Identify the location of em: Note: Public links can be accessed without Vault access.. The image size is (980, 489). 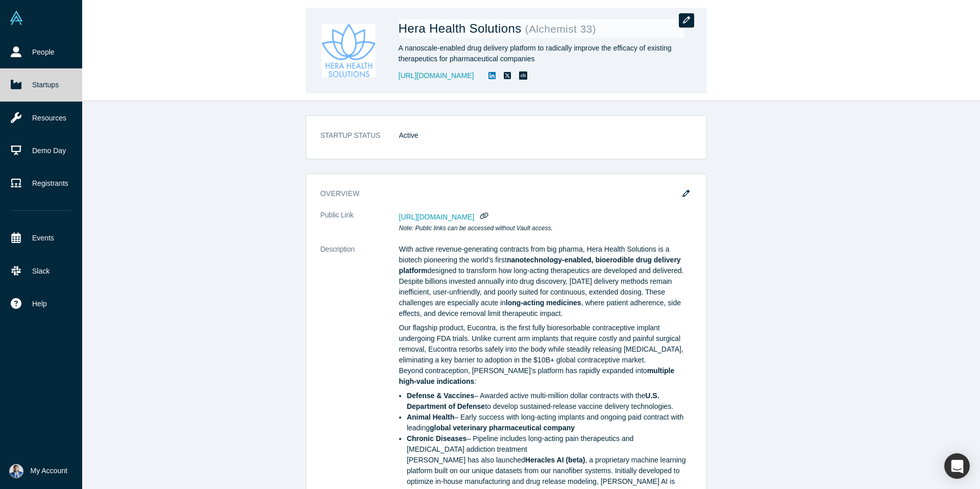
(476, 229).